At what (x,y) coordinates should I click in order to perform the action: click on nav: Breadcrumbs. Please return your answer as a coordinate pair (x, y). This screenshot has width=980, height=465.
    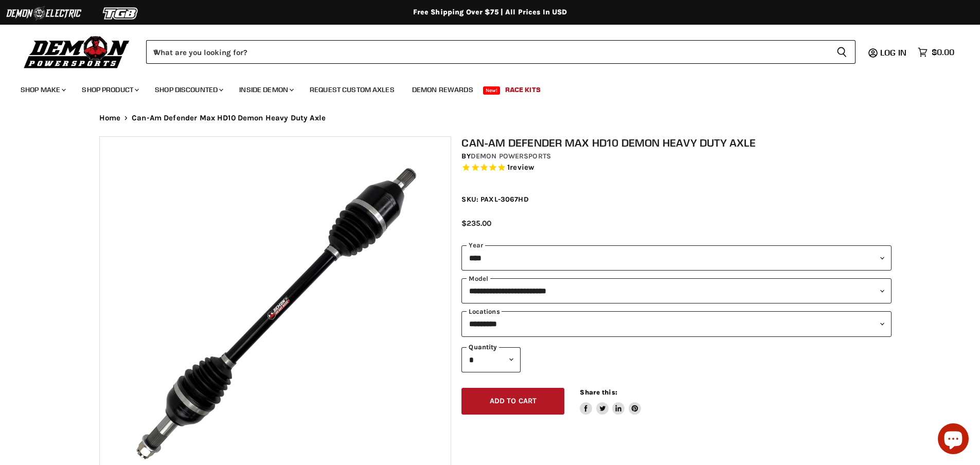
    Looking at the image, I should click on (490, 118).